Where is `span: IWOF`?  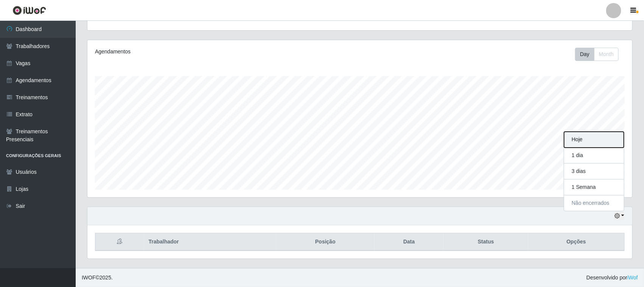
span: IWOF is located at coordinates (89, 277).